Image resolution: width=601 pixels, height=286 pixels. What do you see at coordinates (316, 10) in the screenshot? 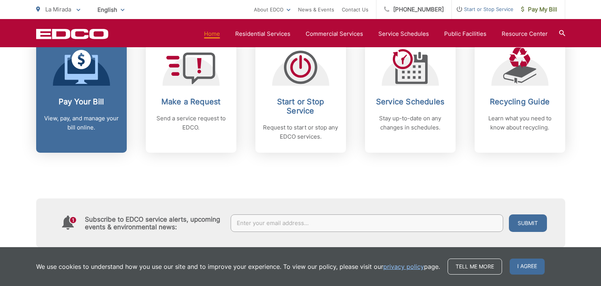
I see `a: News & Events` at bounding box center [316, 10].